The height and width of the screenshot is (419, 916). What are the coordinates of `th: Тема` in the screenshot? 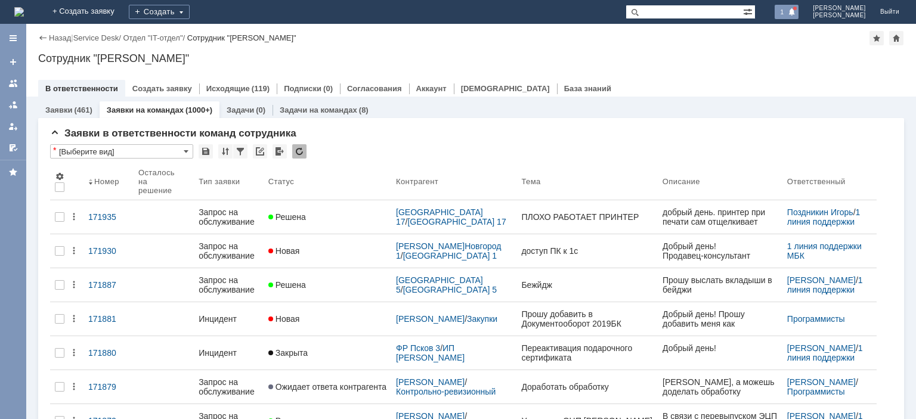 It's located at (587, 182).